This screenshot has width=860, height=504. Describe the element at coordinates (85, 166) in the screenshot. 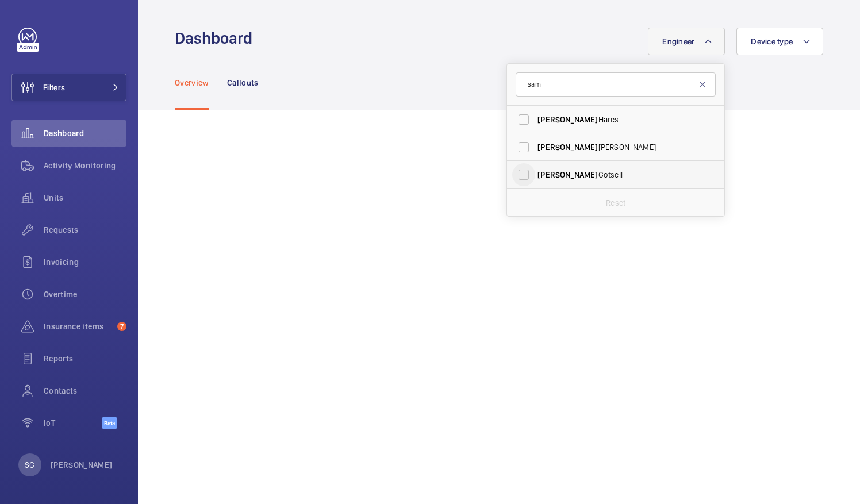

I see `span: Activity Monitoring` at that location.